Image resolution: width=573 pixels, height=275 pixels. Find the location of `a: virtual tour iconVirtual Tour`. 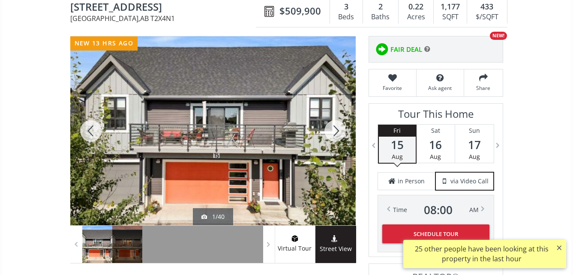

a: virtual tour iconVirtual Tour is located at coordinates (295, 244).